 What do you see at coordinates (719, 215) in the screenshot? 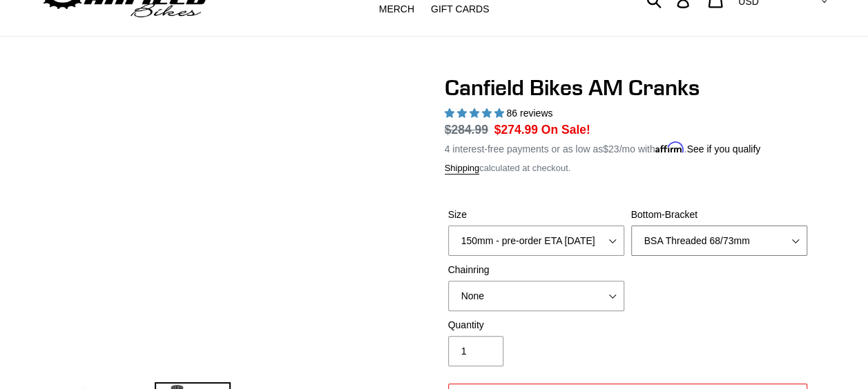
I see `label: Bottom-Bracket` at bounding box center [719, 215].